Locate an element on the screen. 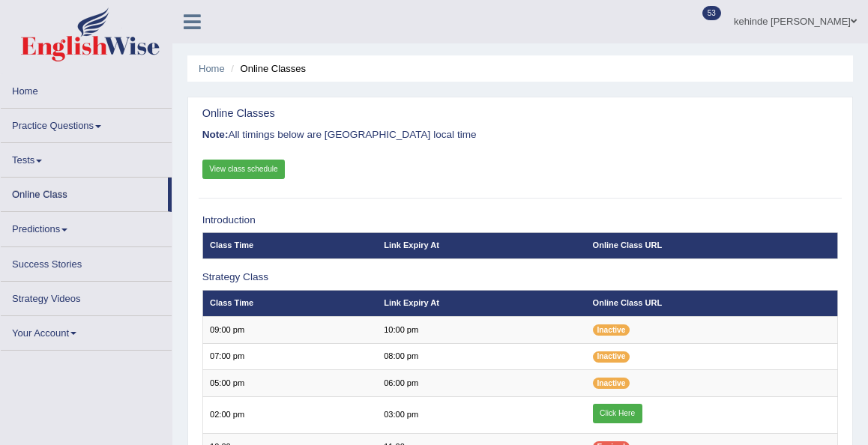 The image size is (868, 445). td: 02:00 pm is located at coordinates (290, 415).